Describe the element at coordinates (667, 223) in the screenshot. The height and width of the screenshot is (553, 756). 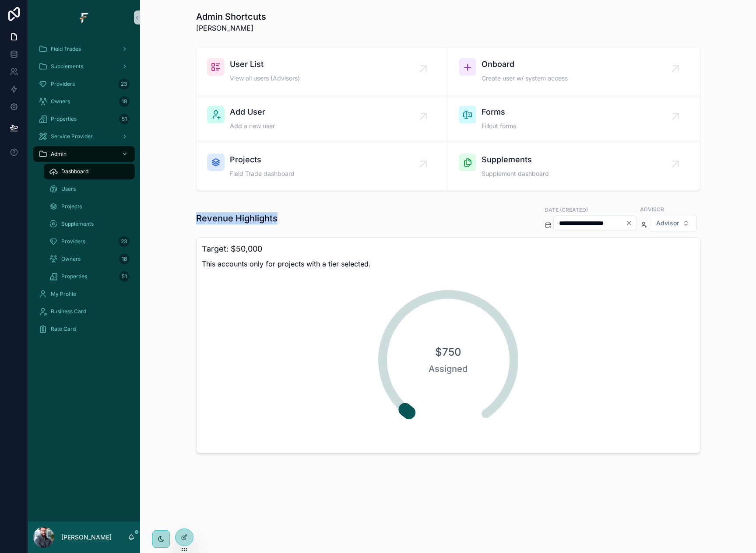
I see `span: Advisor` at that location.